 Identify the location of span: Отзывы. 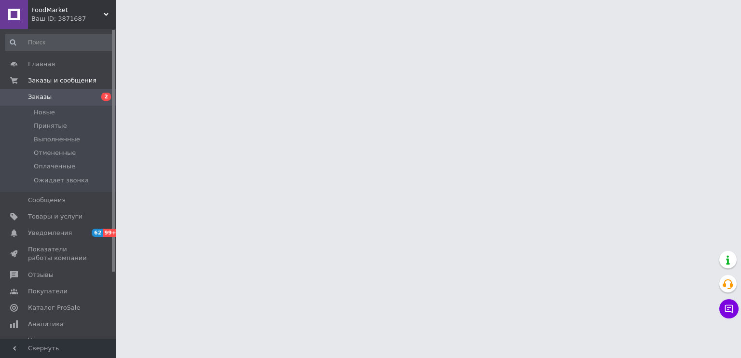
(41, 275).